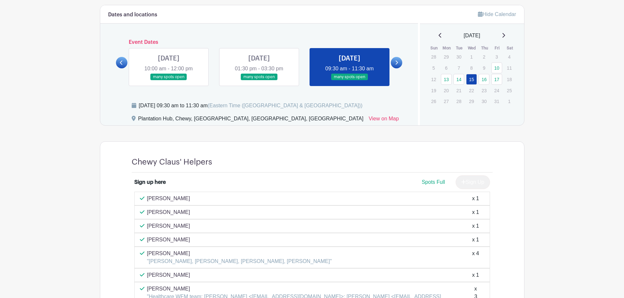  I want to click on th: Sun, so click(434, 48).